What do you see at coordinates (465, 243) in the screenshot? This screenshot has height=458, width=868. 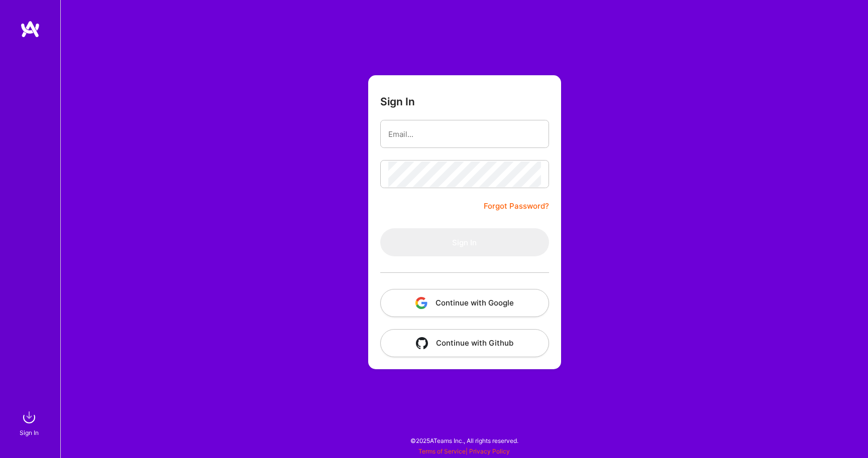 I see `button: Sign In` at bounding box center [465, 243].